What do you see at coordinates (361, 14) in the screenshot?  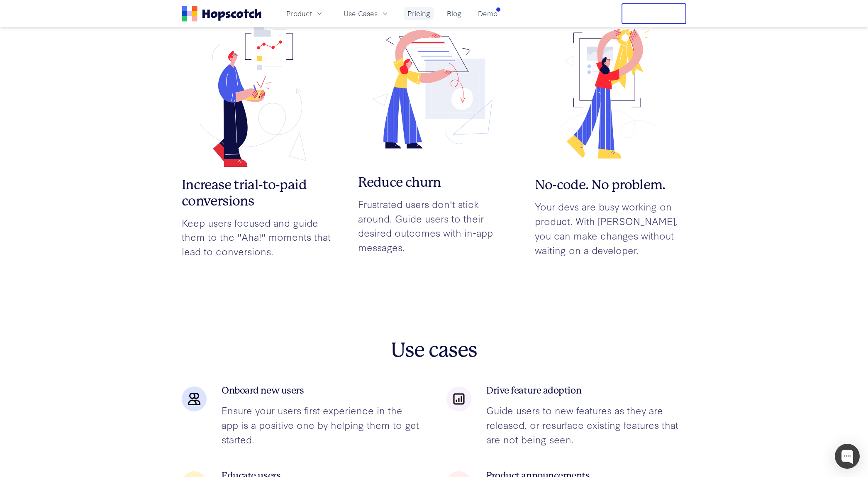 I see `span: Use Cases` at bounding box center [361, 14].